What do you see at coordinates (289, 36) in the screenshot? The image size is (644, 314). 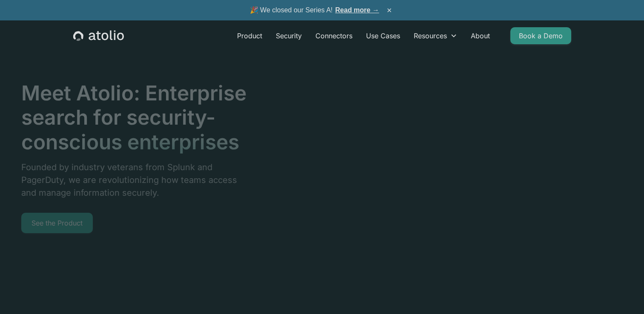 I see `a: Security` at bounding box center [289, 36].